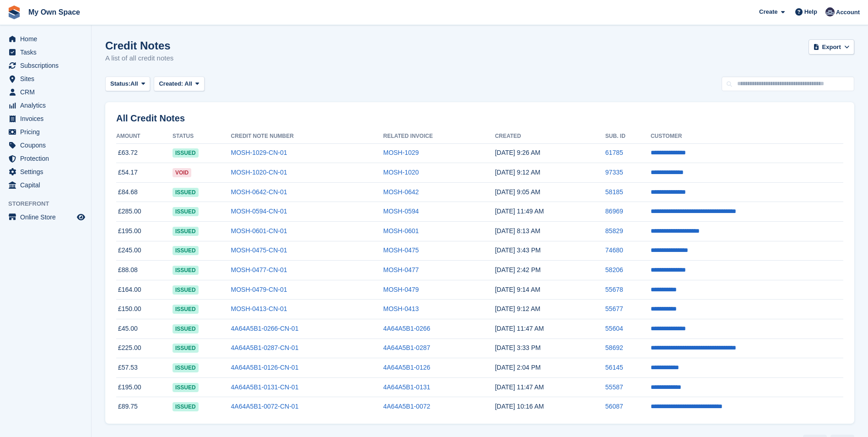 This screenshot has width=868, height=437. I want to click on span: Protection, so click(48, 159).